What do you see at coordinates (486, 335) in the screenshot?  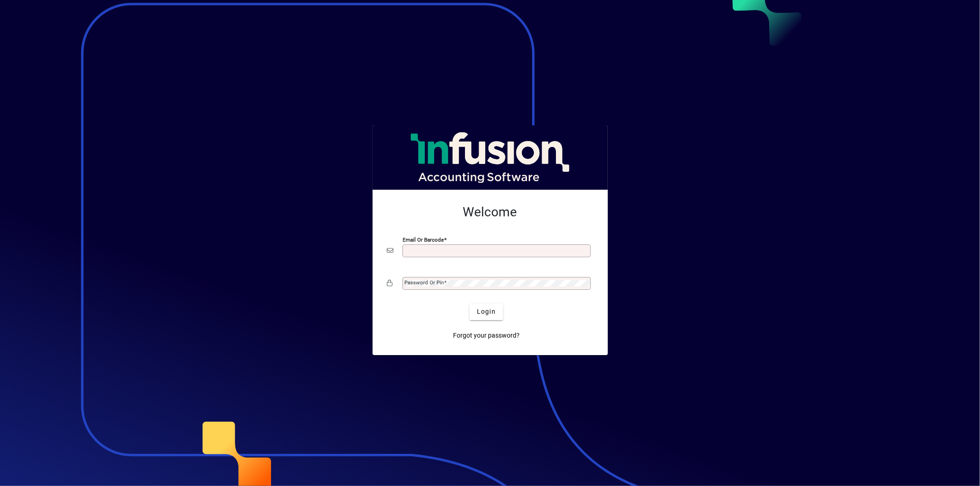 I see `span: Forgot your password?` at bounding box center [486, 335].